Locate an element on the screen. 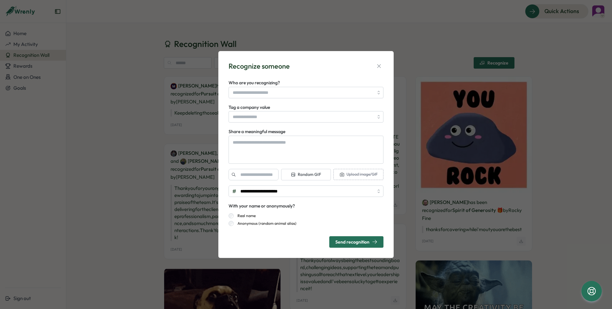 The height and width of the screenshot is (309, 612). label: Anonymous (random animal alias) is located at coordinates (265, 223).